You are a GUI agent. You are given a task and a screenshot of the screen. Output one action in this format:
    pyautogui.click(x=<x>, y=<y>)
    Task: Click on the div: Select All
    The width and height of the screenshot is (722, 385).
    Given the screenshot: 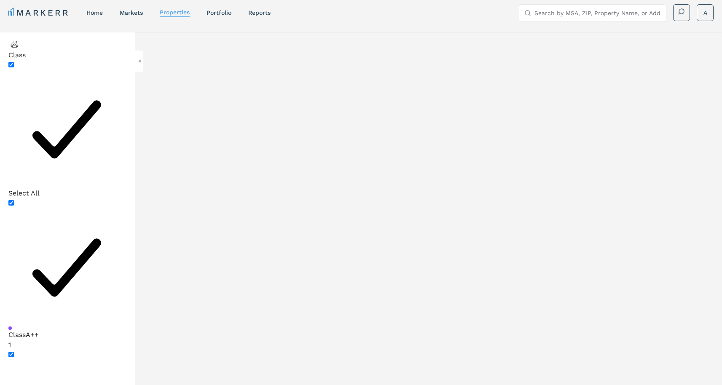 What is the action you would take?
    pyautogui.click(x=67, y=194)
    